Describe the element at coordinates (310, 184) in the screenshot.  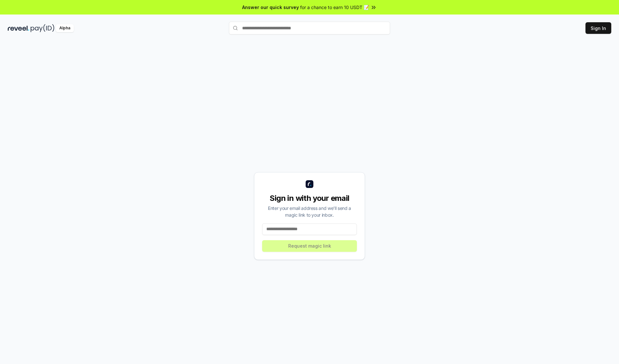
I see `img: logo_small` at that location.